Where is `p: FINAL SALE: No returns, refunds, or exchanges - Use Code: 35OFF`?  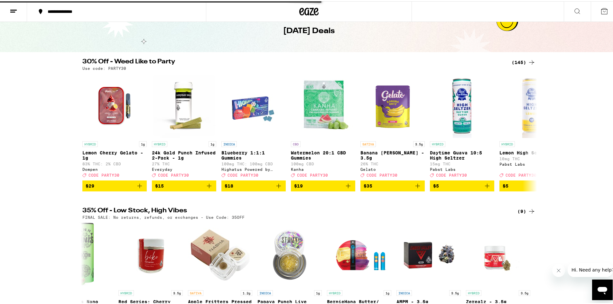
p: FINAL SALE: No returns, refunds, or exchanges - Use Code: 35OFF is located at coordinates (164, 216).